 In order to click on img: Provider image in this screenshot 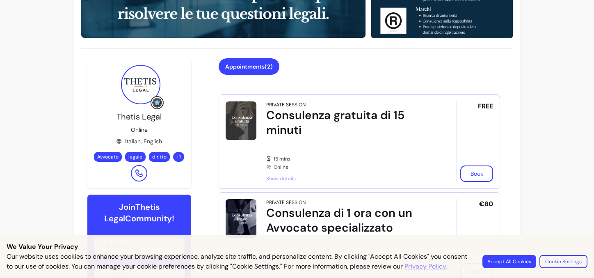, I will do `click(141, 84)`.